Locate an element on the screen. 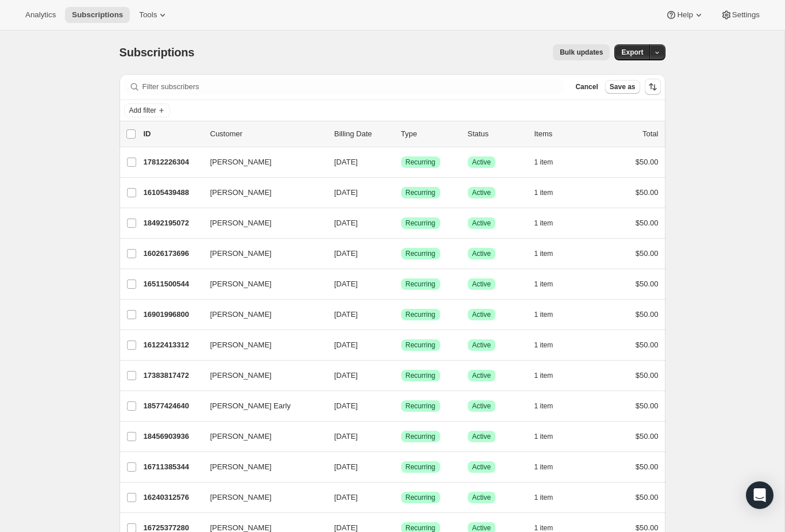 This screenshot has width=785, height=532. div: Type is located at coordinates (430, 134).